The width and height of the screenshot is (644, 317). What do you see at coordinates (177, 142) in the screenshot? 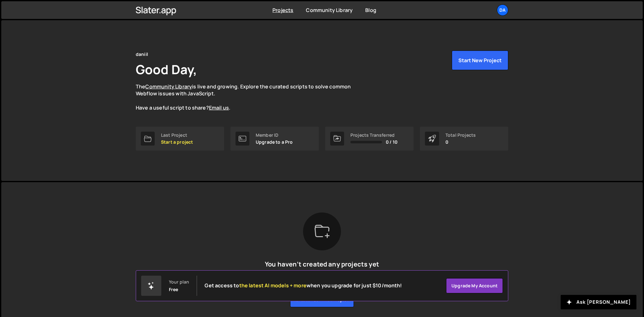
I see `p: Start a project` at bounding box center [177, 142].